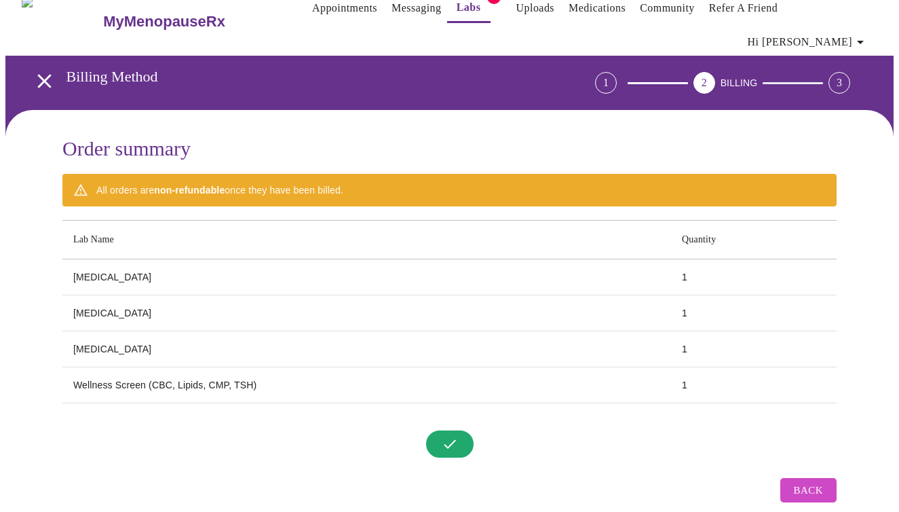 The height and width of the screenshot is (512, 899). What do you see at coordinates (606, 83) in the screenshot?
I see `div: 1` at bounding box center [606, 83].